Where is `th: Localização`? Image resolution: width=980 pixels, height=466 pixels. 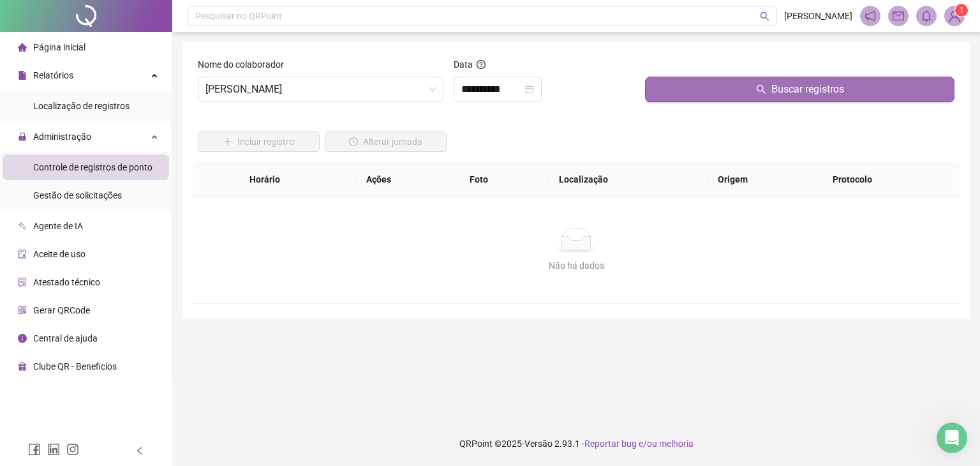
th: Localização is located at coordinates (628, 179).